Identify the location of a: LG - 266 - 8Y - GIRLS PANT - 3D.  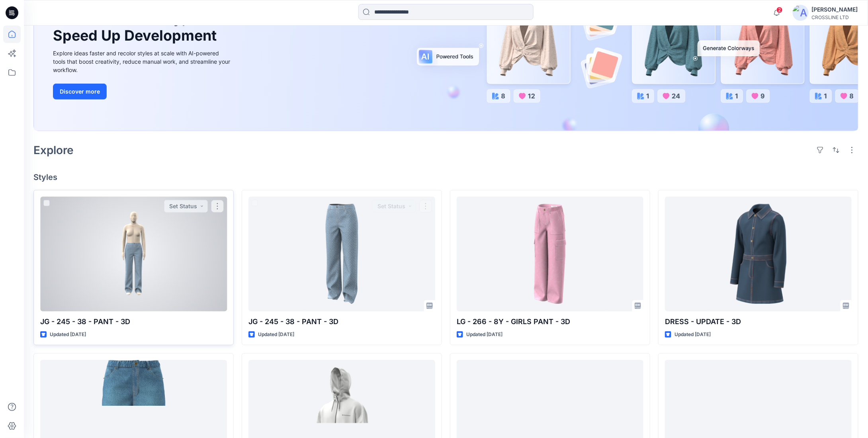
(550, 254).